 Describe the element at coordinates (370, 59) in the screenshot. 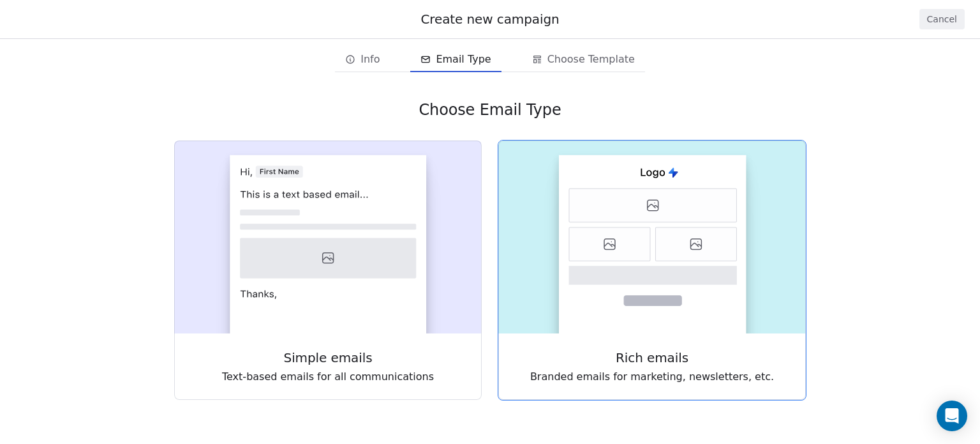

I see `span: Info` at that location.